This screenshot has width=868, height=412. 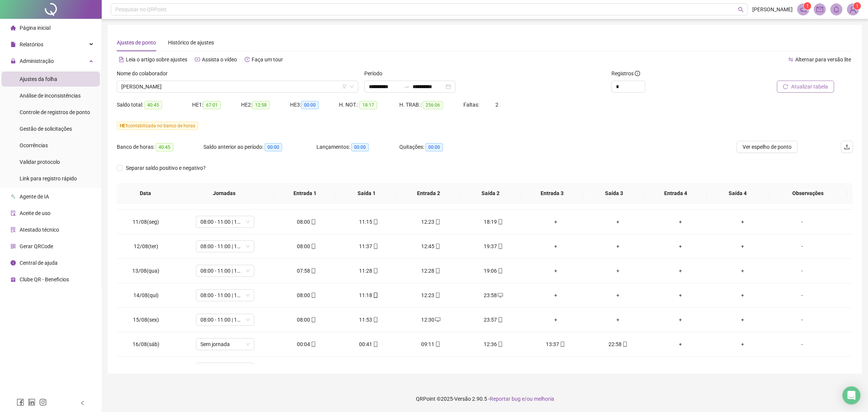 What do you see at coordinates (267, 59) in the screenshot?
I see `span: Faça um tour` at bounding box center [267, 59].